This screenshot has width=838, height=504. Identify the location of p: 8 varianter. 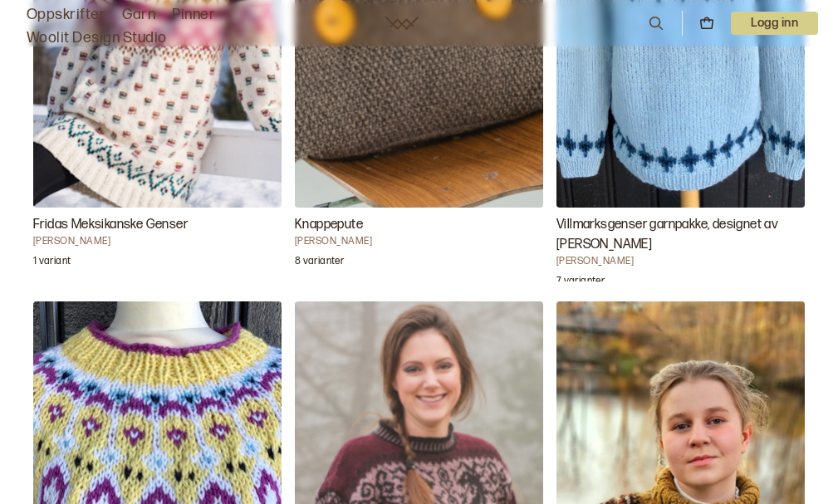
(319, 263).